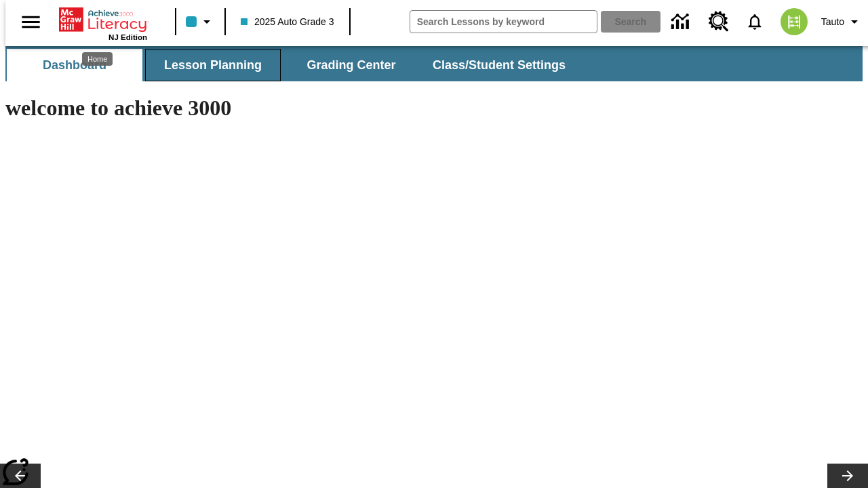 Image resolution: width=868 pixels, height=488 pixels. What do you see at coordinates (75, 65) in the screenshot?
I see `span: Dashboard` at bounding box center [75, 65].